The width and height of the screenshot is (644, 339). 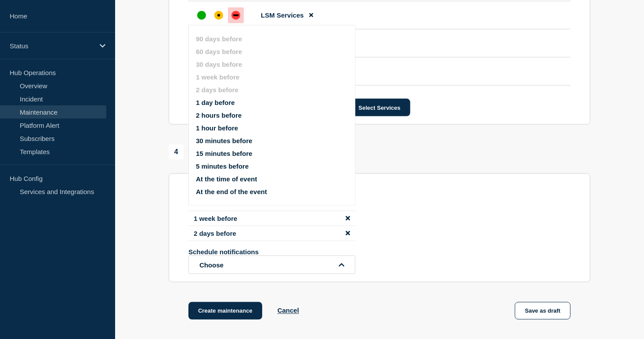 What do you see at coordinates (219, 51) in the screenshot?
I see `button: 60 days before` at bounding box center [219, 51].